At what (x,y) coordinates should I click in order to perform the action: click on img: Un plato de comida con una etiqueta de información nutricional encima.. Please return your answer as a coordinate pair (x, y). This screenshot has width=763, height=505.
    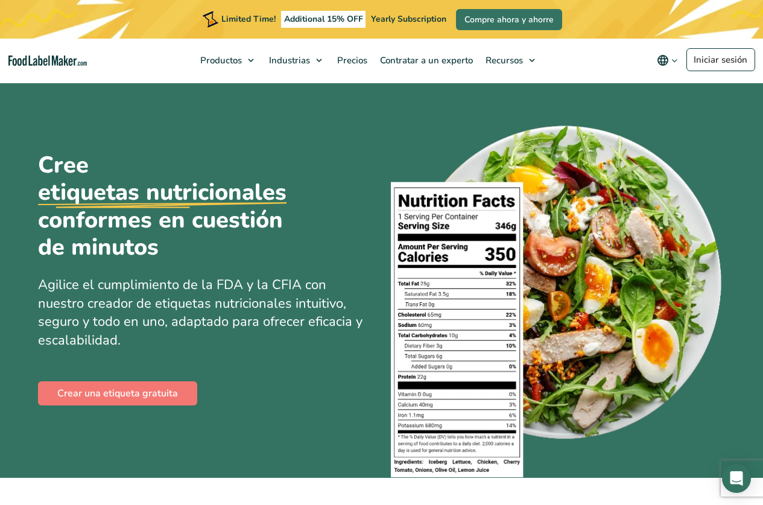
    Looking at the image, I should click on (558, 297).